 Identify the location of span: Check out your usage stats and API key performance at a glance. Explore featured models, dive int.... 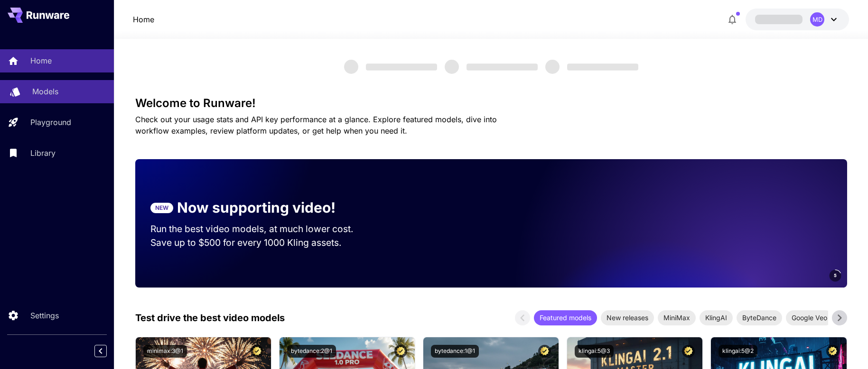
(316, 126).